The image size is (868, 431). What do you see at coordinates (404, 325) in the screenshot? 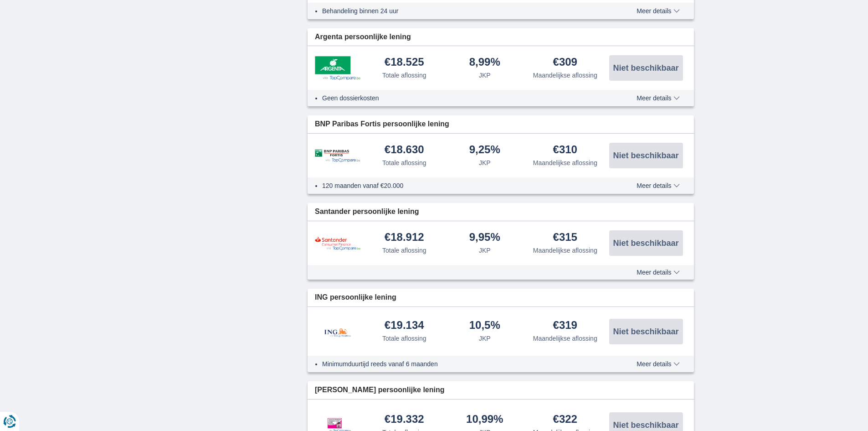
I see `div: €19.134` at bounding box center [404, 325].